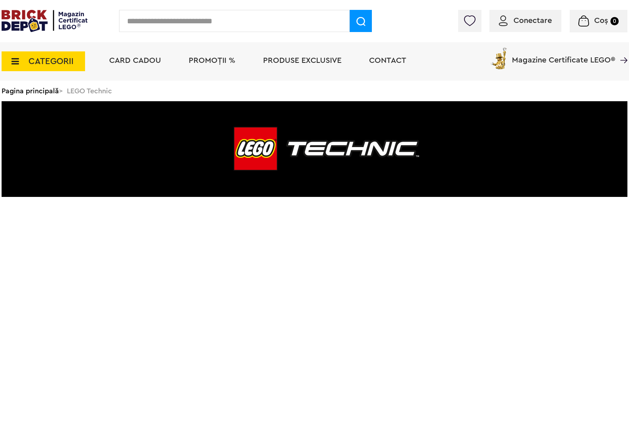 The height and width of the screenshot is (429, 629). Describe the element at coordinates (388, 61) in the screenshot. I see `a: Contact` at that location.